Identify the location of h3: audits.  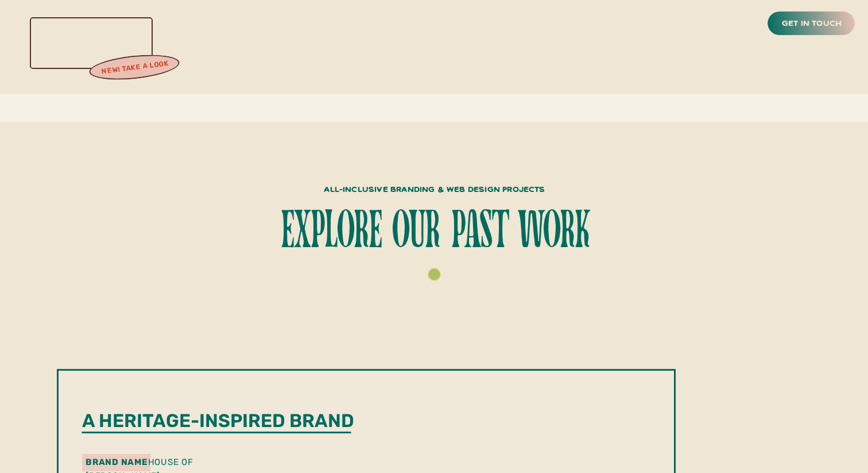
(510, 17).